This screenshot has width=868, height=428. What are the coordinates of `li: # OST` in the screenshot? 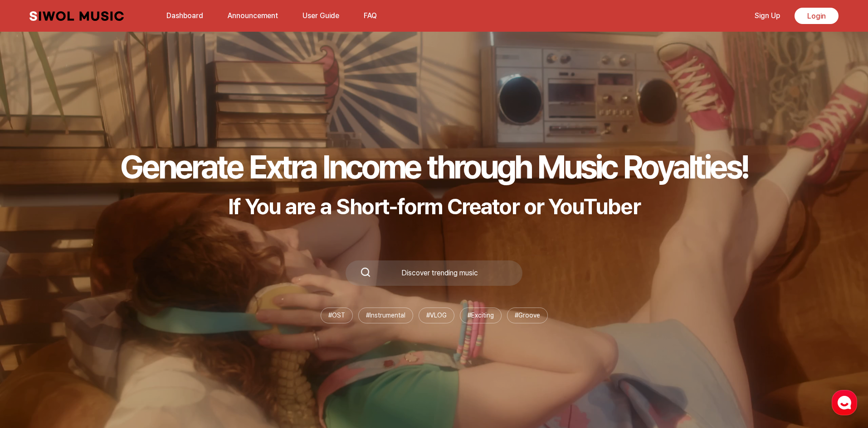 It's located at (337, 316).